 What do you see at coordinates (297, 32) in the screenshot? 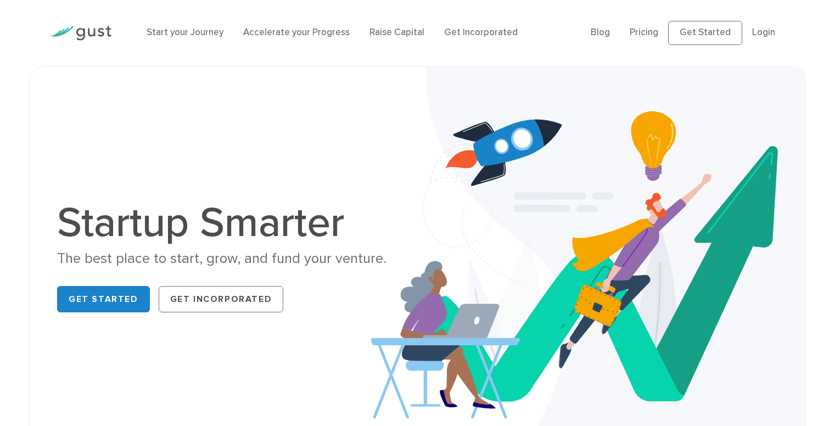
I see `a: Accelerate your Progress` at bounding box center [297, 32].